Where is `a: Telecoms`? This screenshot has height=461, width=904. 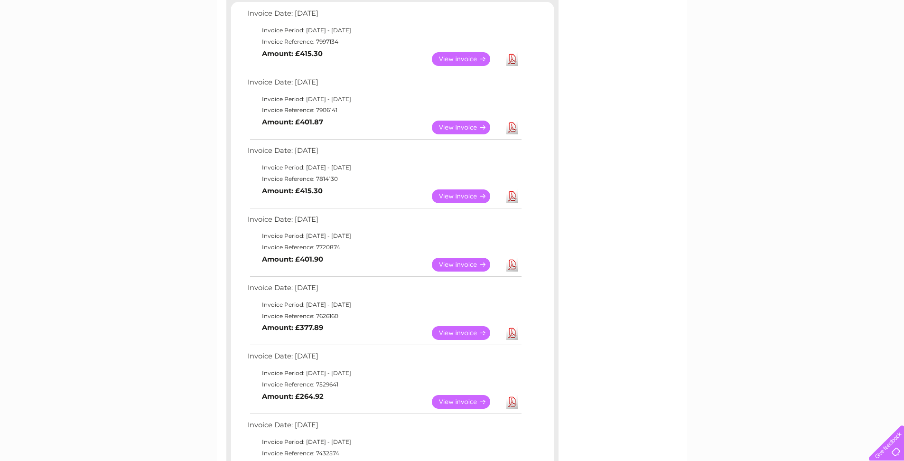
a: Telecoms is located at coordinates (801, 44).